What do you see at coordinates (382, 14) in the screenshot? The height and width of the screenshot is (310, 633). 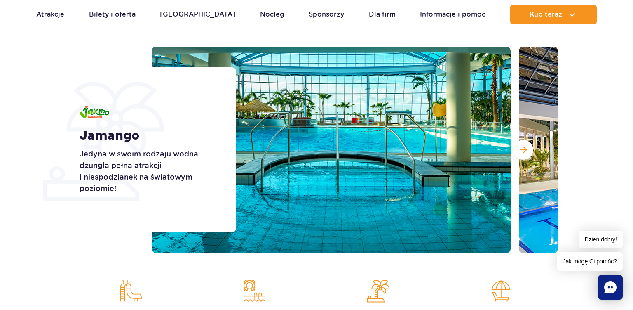 I see `a: Dla firm` at bounding box center [382, 14].